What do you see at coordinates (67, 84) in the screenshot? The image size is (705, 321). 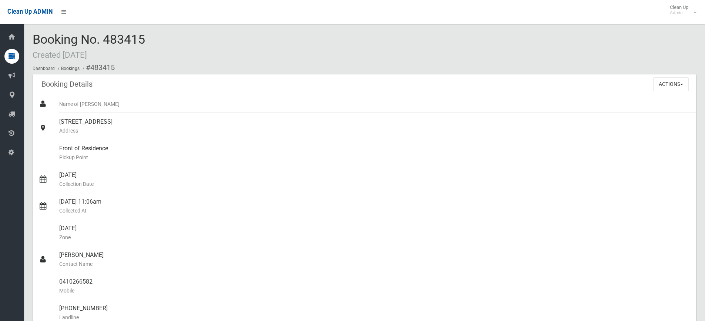 I see `header: Booking Details` at bounding box center [67, 84].